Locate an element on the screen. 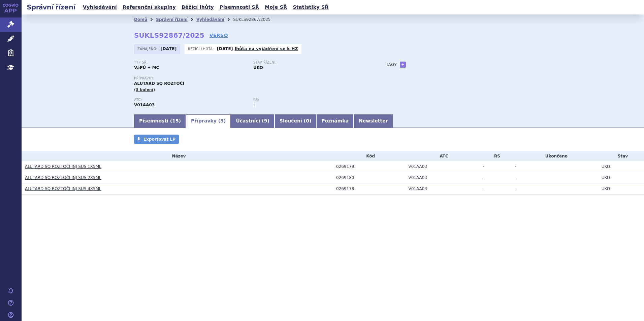 This screenshot has height=321, width=644. a: Sloučení (0) is located at coordinates (296, 121).